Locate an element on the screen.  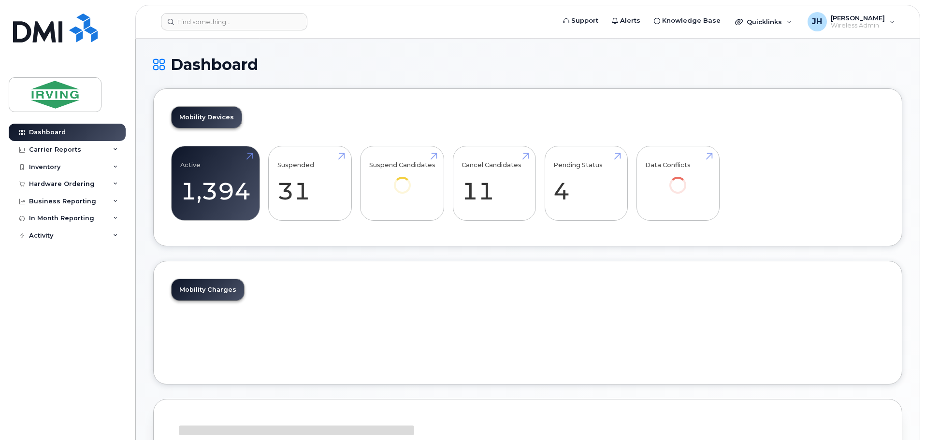
a: Pending Status 4 is located at coordinates (586, 184).